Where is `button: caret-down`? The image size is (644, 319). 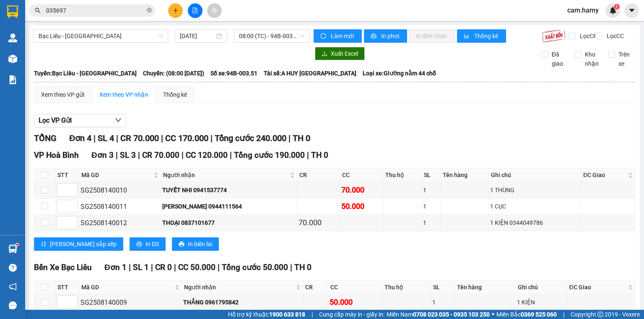 button: caret-down is located at coordinates (631, 10).